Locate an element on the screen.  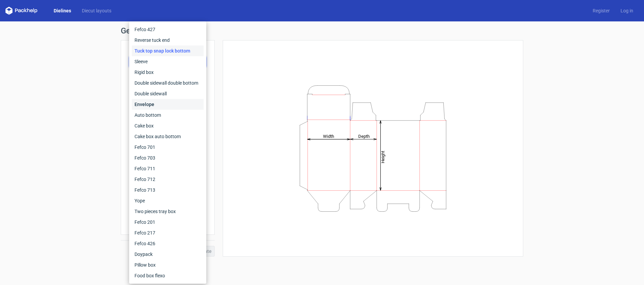
div: Fefco 711 is located at coordinates (168, 168).